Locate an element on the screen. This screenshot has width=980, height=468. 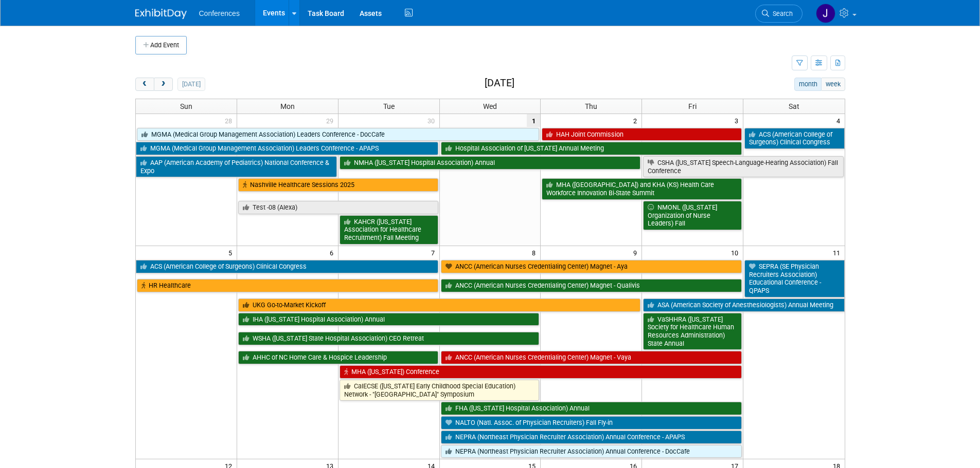
span: Wed is located at coordinates (490, 106).